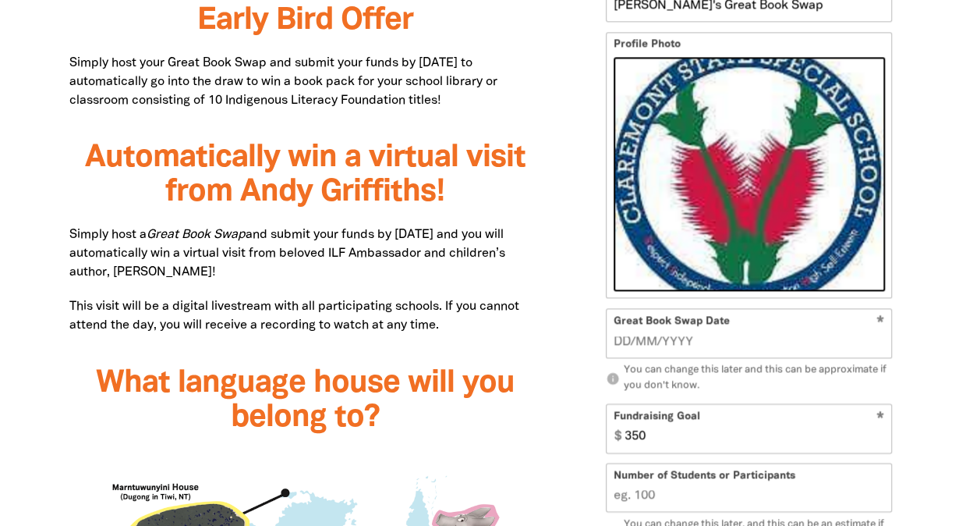  Describe the element at coordinates (749, 488) in the screenshot. I see `input: eg. 100` at that location.